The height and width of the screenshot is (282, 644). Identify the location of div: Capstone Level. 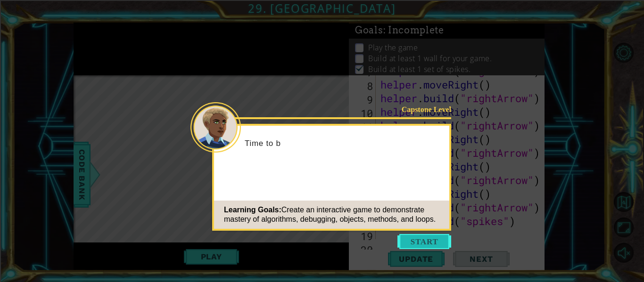
(421, 109).